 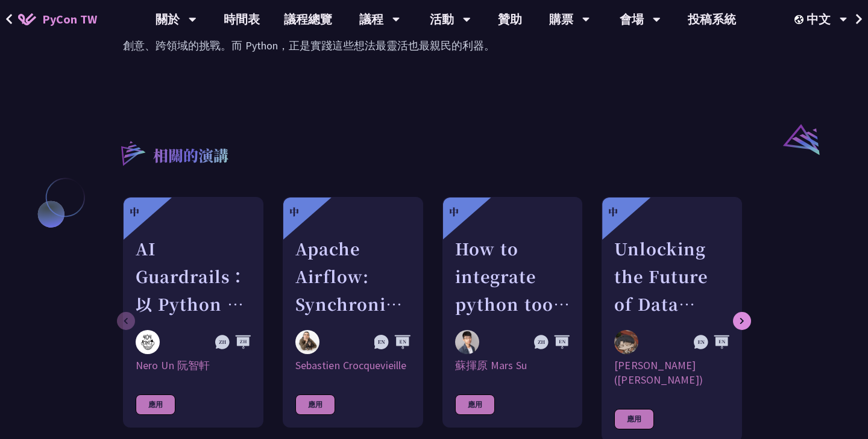 What do you see at coordinates (27, 19) in the screenshot?
I see `img: Home icon of PyCon TW 2025` at bounding box center [27, 19].